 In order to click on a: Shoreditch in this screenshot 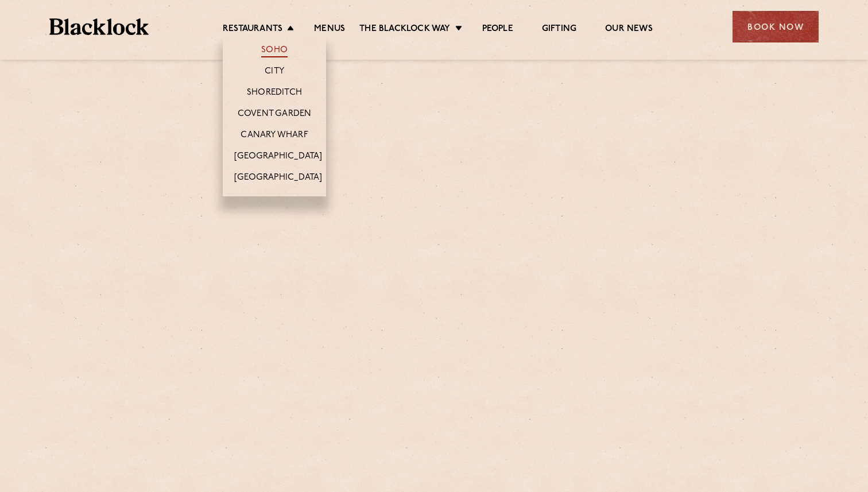, I will do `click(274, 94)`.